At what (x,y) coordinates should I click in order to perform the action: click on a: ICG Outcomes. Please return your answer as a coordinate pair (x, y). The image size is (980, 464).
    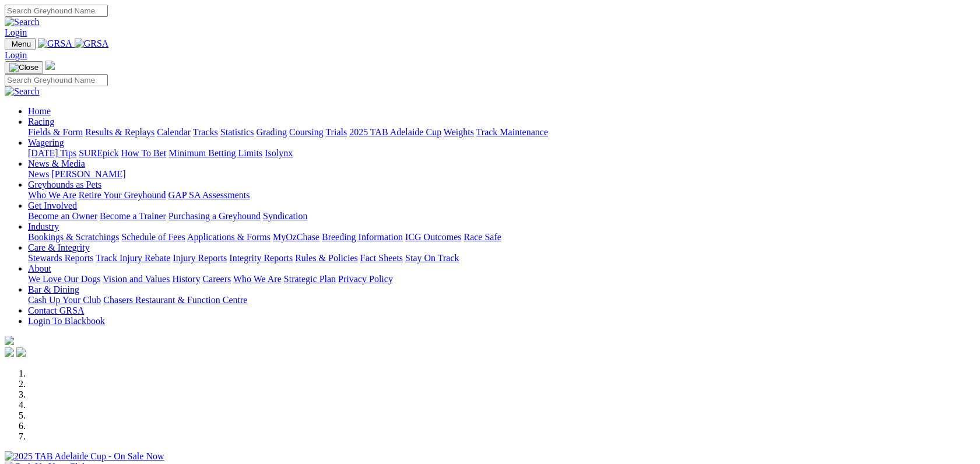
    Looking at the image, I should click on (434, 237).